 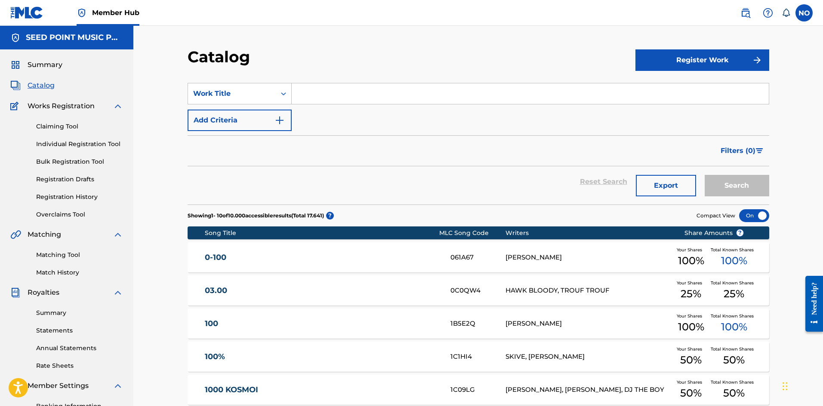 What do you see at coordinates (745, 13) in the screenshot?
I see `a: Public Search` at bounding box center [745, 13].